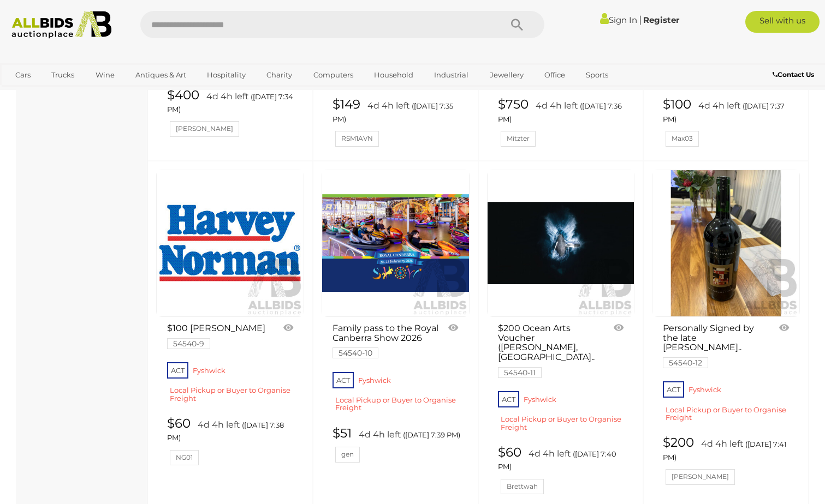 The height and width of the screenshot is (504, 825). What do you see at coordinates (726, 244) in the screenshot?
I see `a: Personally Signed by the late Peter Lehmann double Magnum (3L) 2003 The Futures Shiraz` at bounding box center [726, 244].